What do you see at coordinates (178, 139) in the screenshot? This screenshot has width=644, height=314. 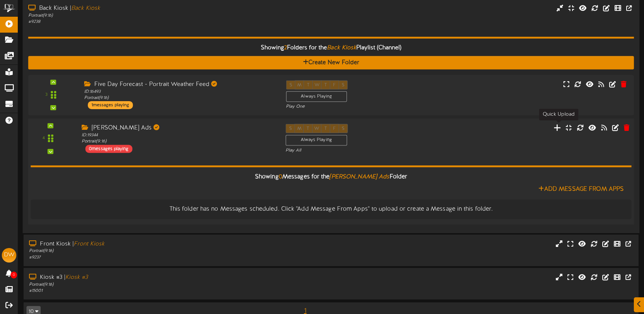 I see `div: ID: 19344 Portrait ( 9:16 )` at bounding box center [178, 139].